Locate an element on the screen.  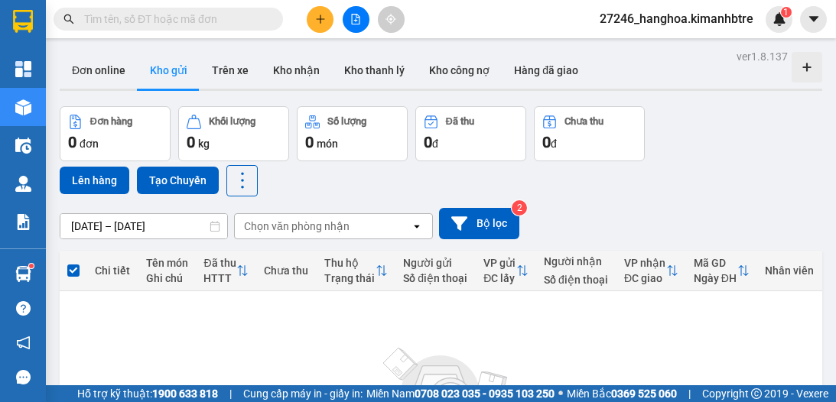
span: 27246_hanghoa.kimanhbtre is located at coordinates (676, 18).